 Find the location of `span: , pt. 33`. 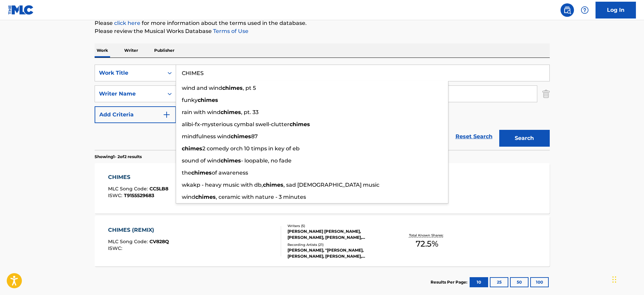

span: , pt. 33 is located at coordinates (250, 112).